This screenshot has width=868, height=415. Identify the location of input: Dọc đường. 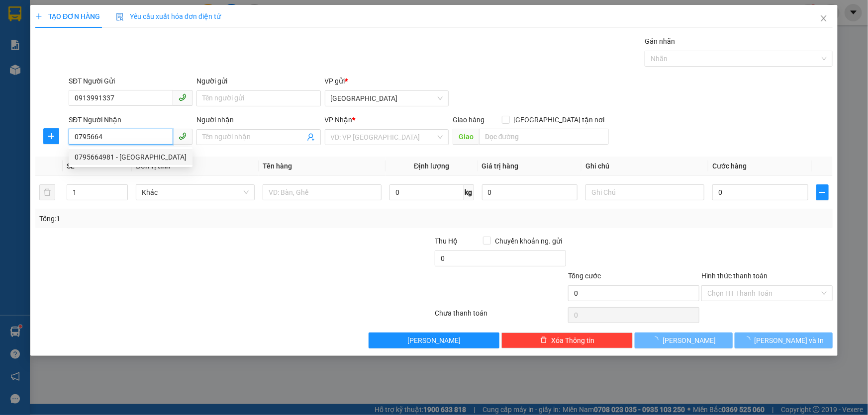
(544, 137).